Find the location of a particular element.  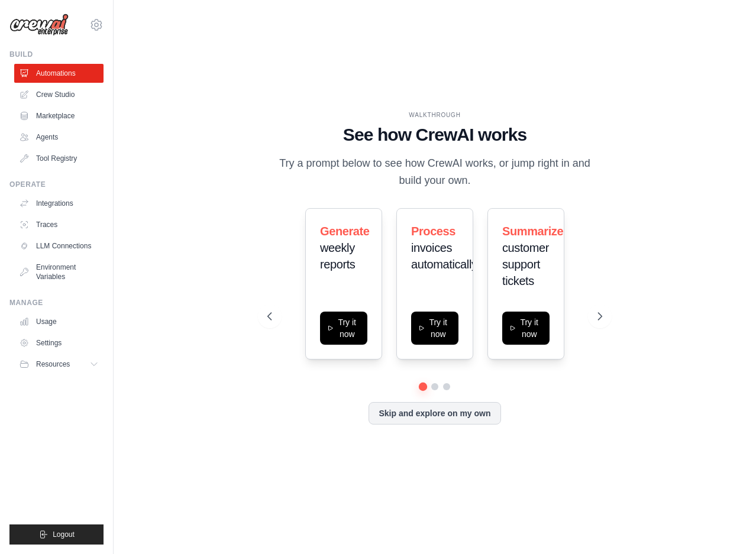

span: Process is located at coordinates (433, 231).